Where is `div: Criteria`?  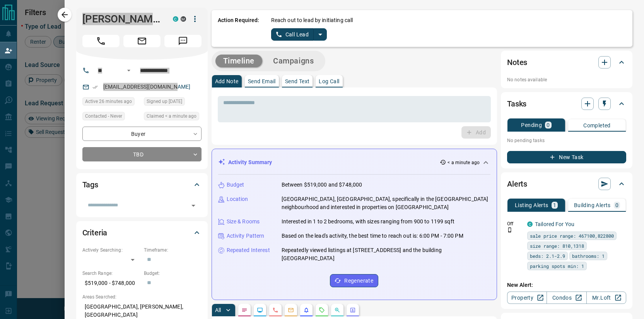 div: Criteria is located at coordinates (142, 233).